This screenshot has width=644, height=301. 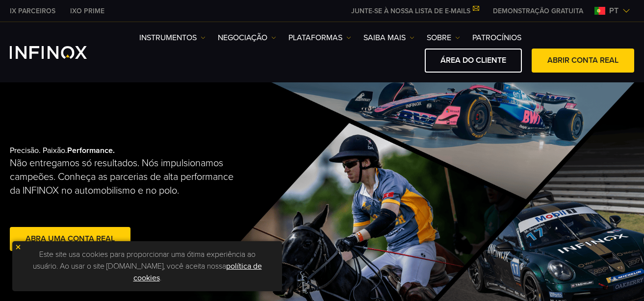 I want to click on a: INFINOX Logo, so click(x=60, y=53).